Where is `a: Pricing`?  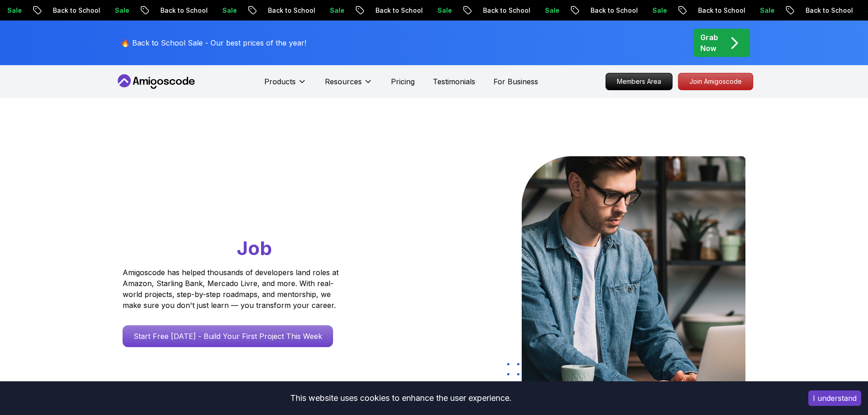
a: Pricing is located at coordinates (403, 82).